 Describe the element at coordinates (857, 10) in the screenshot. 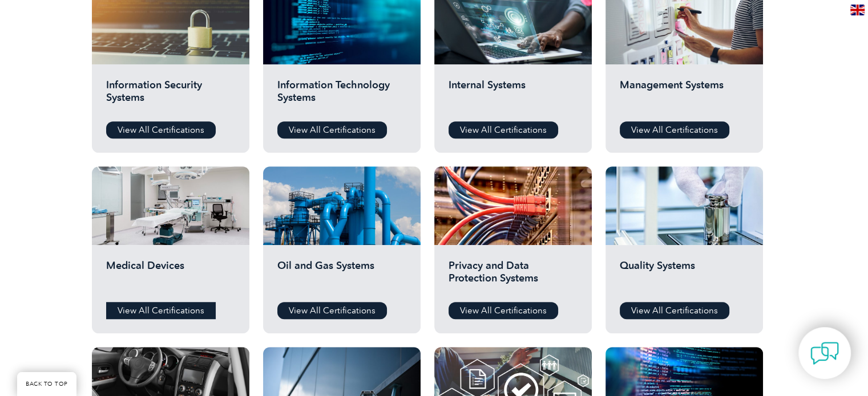

I see `img: en` at that location.